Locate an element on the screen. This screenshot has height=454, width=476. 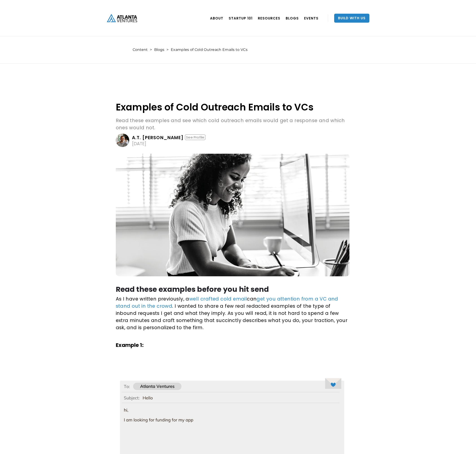
a: BLOGS is located at coordinates (292, 18).